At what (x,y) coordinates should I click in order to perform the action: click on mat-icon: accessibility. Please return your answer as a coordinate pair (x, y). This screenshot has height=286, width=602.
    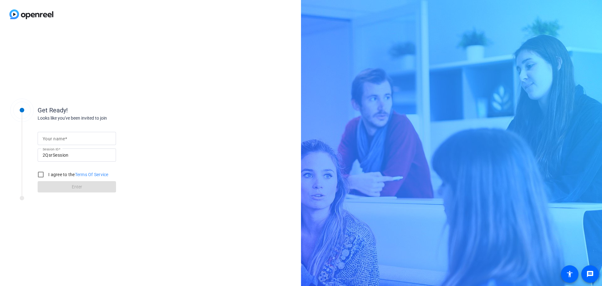
    Looking at the image, I should click on (570, 274).